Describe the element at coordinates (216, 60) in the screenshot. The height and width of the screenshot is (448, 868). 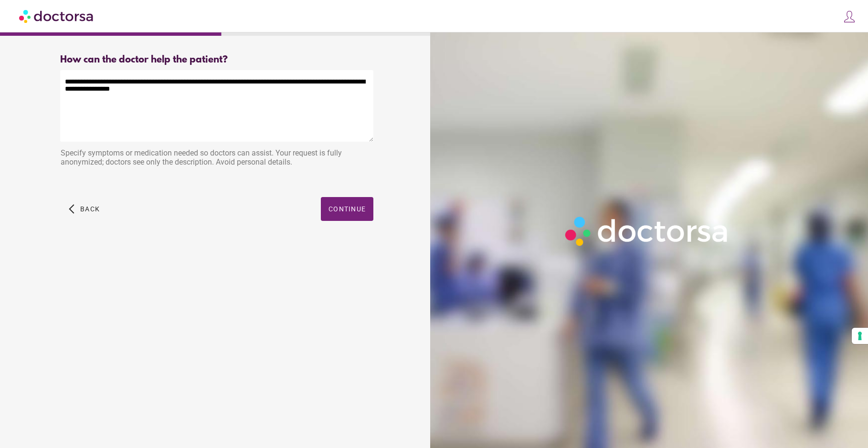
I see `div: How can the doctor help the patient?` at that location.